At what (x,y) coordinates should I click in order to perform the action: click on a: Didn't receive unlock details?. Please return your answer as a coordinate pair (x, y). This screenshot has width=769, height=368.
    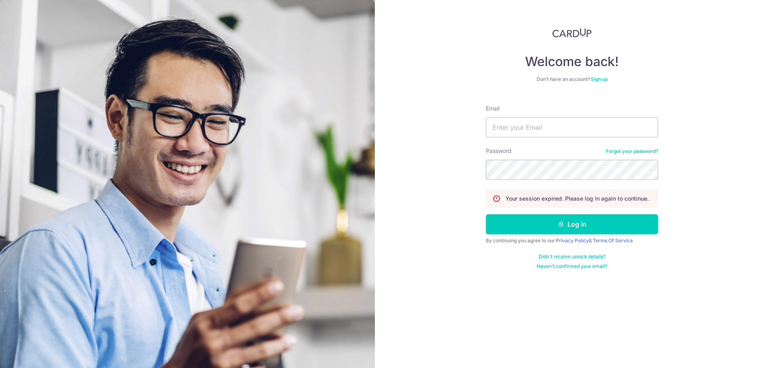
    Looking at the image, I should click on (572, 257).